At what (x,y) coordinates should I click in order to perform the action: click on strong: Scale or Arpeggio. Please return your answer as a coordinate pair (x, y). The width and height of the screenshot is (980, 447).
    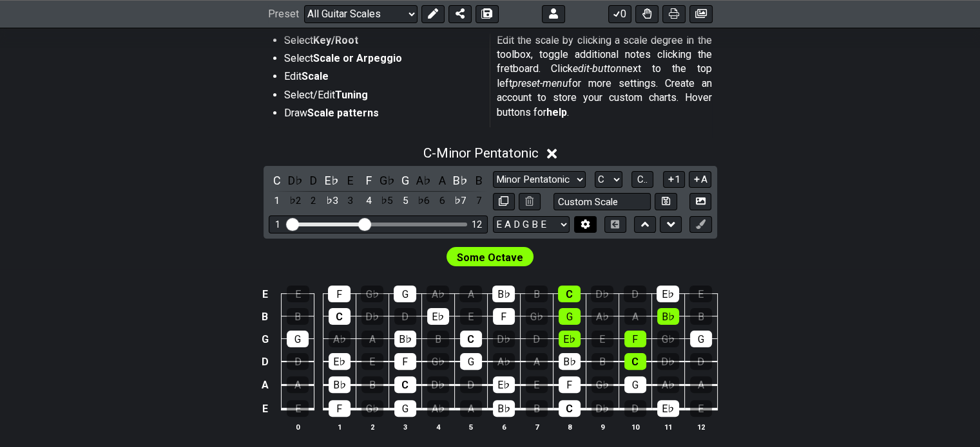
    Looking at the image, I should click on (358, 58).